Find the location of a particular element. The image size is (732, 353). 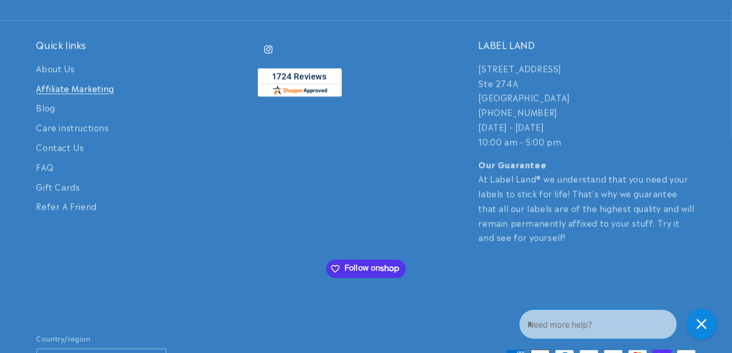

button: Close gorgias live chat is located at coordinates (183, 19).